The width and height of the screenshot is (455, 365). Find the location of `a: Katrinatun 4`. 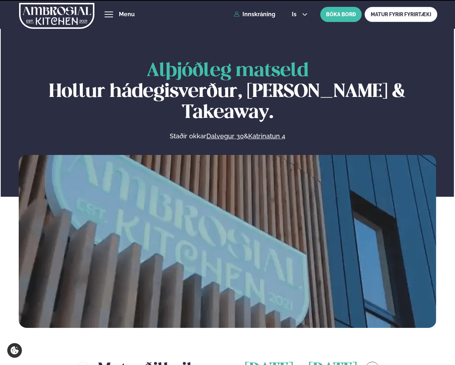

a: Katrinatun 4 is located at coordinates (266, 136).